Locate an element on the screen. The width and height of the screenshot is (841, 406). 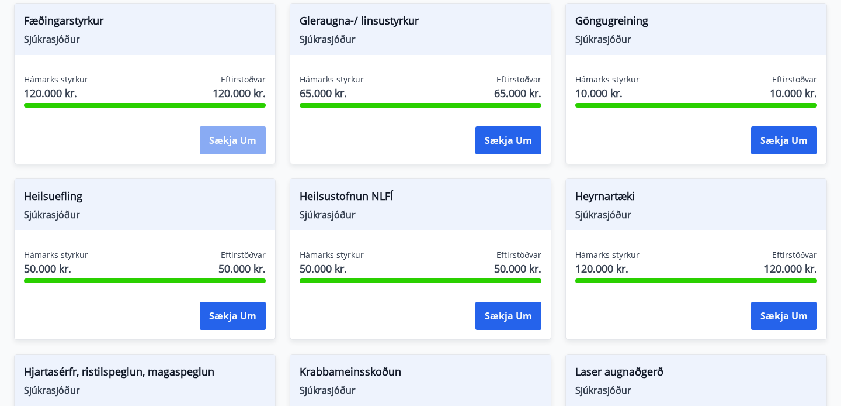
span: Heyrnartæki is located at coordinates (696, 198).